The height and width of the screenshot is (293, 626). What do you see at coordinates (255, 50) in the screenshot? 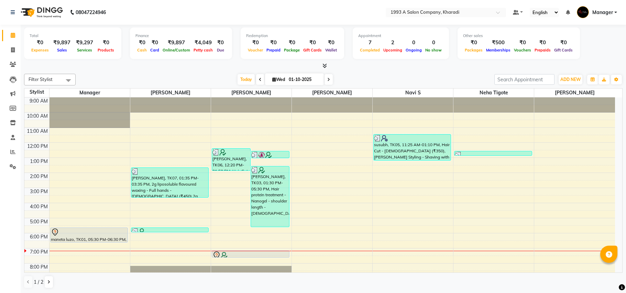
I see `span: Voucher` at bounding box center [255, 50].